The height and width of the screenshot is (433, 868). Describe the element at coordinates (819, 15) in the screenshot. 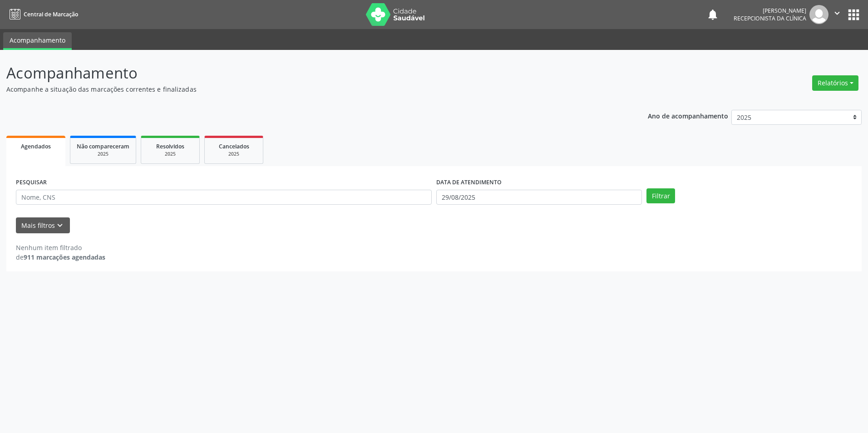

I see `img: img` at that location.